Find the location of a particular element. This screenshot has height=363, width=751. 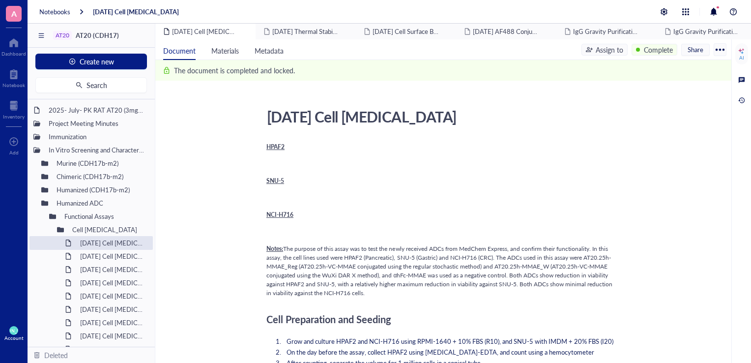

div: Murine (CDH17b-m2) is located at coordinates (100, 163).